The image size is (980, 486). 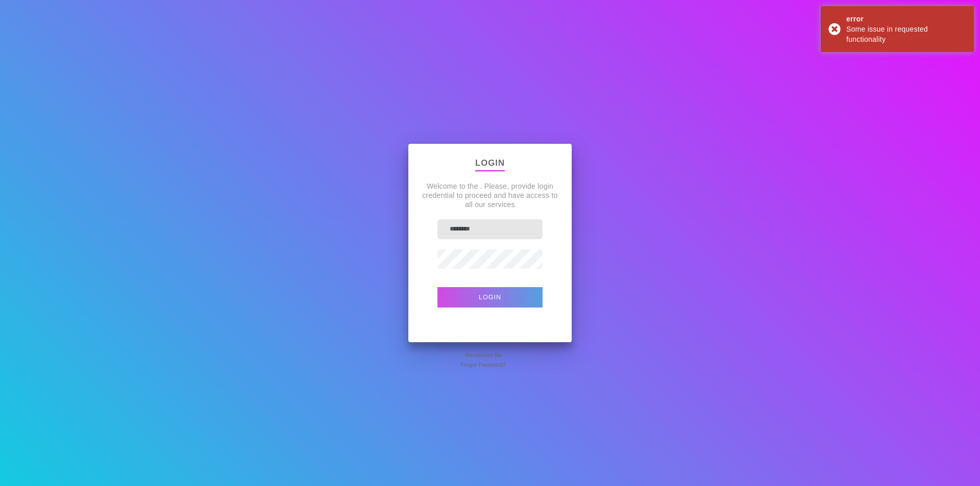 I want to click on p: Welcome to the . Please, provide login credential to proceed and have access to all our services, so click(x=490, y=195).